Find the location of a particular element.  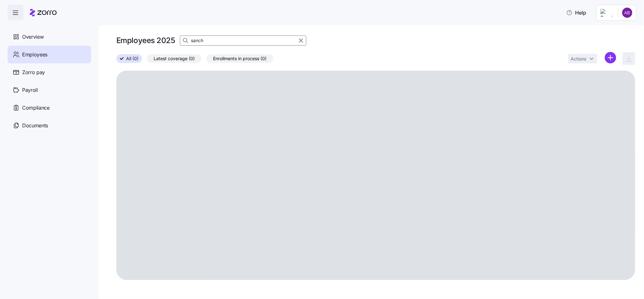

a: Documents is located at coordinates (50, 125).